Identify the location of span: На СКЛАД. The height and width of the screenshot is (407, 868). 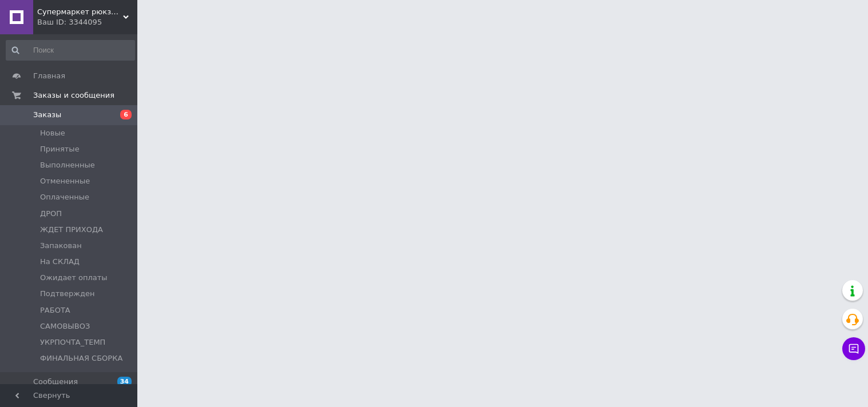
(60, 262).